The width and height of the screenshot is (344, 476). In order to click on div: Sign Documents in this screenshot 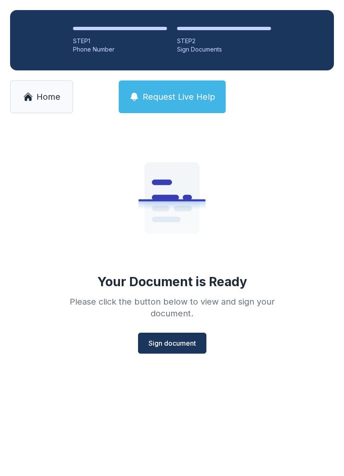, I will do `click(224, 49)`.